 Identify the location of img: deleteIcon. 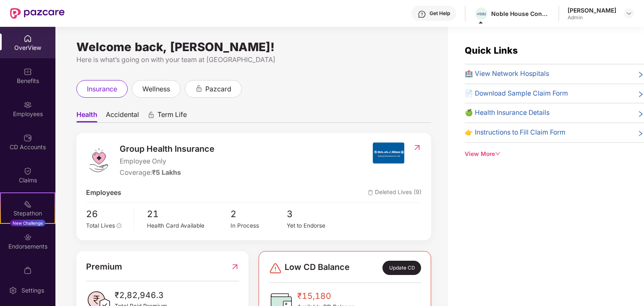
(371, 193).